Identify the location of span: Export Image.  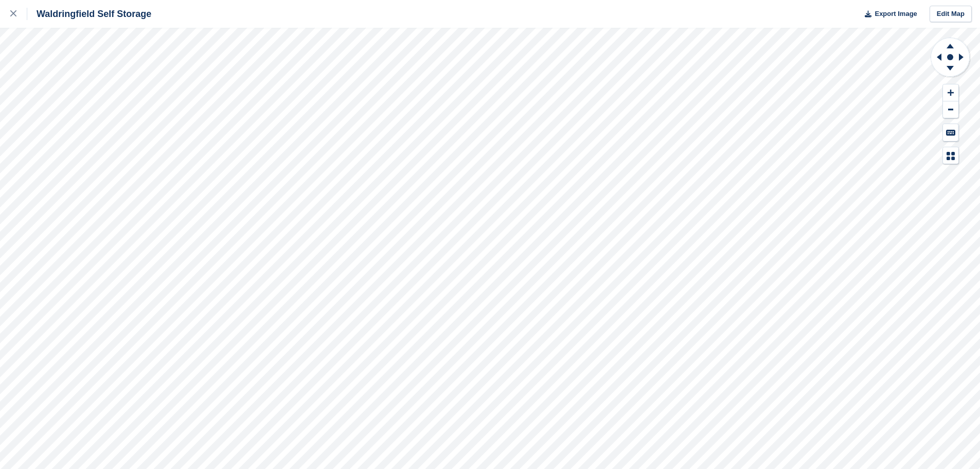
(895, 14).